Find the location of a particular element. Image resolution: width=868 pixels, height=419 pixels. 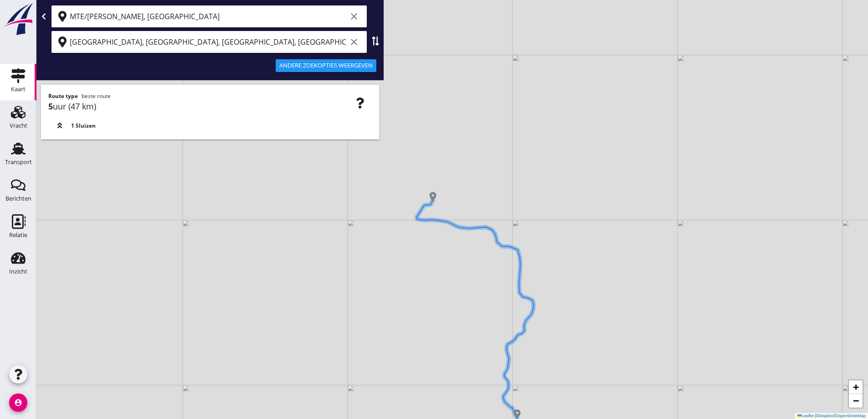

div: Relatie is located at coordinates (19, 235).